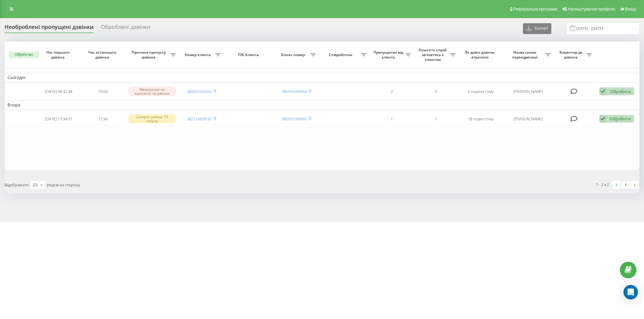 This screenshot has height=319, width=644. Describe the element at coordinates (152, 119) in the screenshot. I see `div: Скинуто раніше 10 секунд` at that location.